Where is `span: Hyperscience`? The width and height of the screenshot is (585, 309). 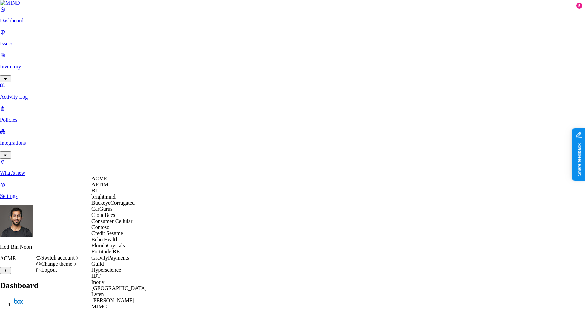 span: Hyperscience is located at coordinates (106, 270).